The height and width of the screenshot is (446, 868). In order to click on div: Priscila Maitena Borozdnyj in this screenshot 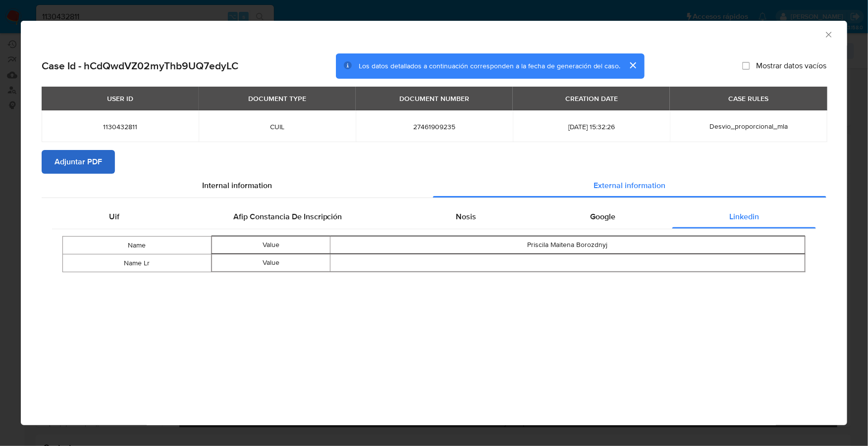, I will do `click(567, 245)`.